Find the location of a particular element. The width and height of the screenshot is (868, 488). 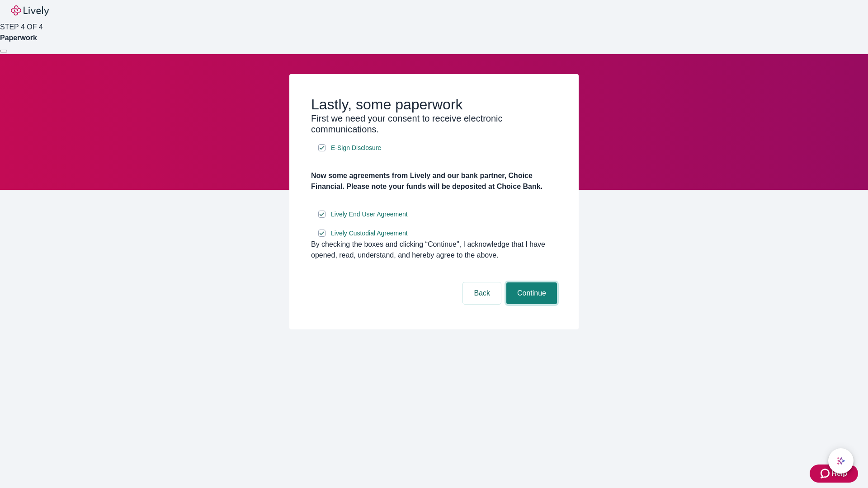

button: Zendesk support iconHelp is located at coordinates (834, 474).